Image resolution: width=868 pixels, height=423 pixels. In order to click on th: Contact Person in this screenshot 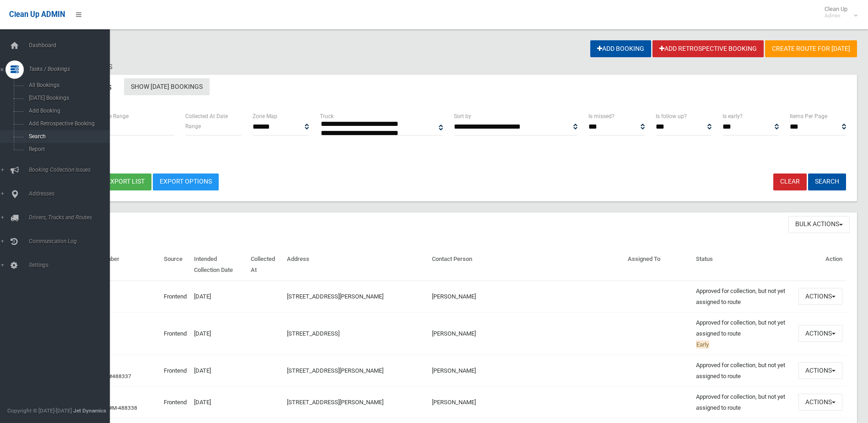, I will do `click(526, 264)`.